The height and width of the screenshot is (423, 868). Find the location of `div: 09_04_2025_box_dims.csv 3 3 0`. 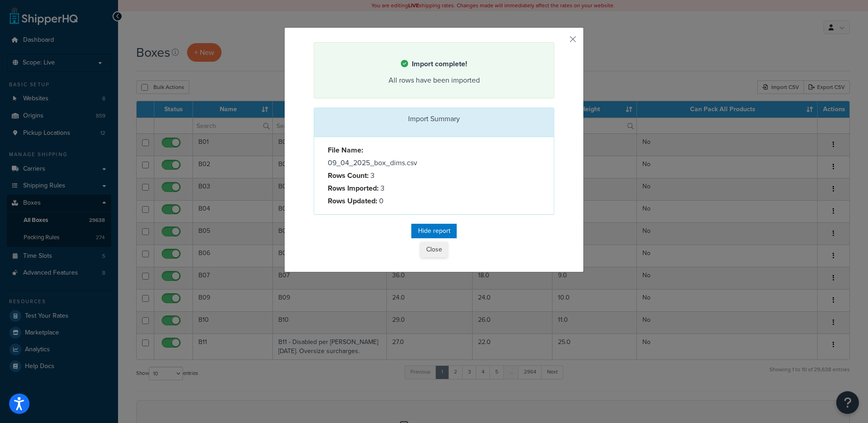

div: 09_04_2025_box_dims.csv 3 3 0 is located at coordinates (377, 176).